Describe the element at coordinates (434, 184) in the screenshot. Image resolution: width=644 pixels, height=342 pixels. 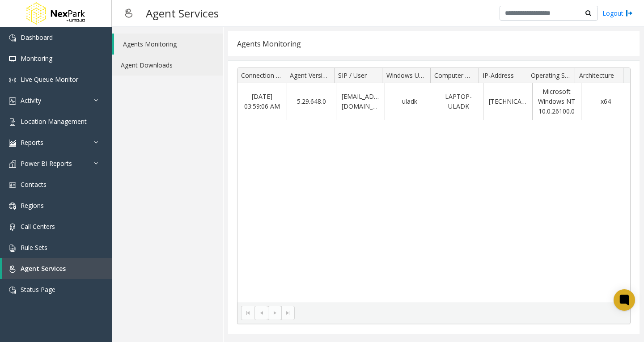
I see `div: Data table` at that location.